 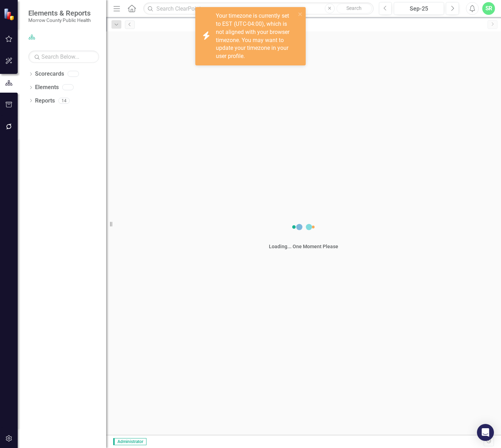 I want to click on span: Administrator, so click(x=130, y=442).